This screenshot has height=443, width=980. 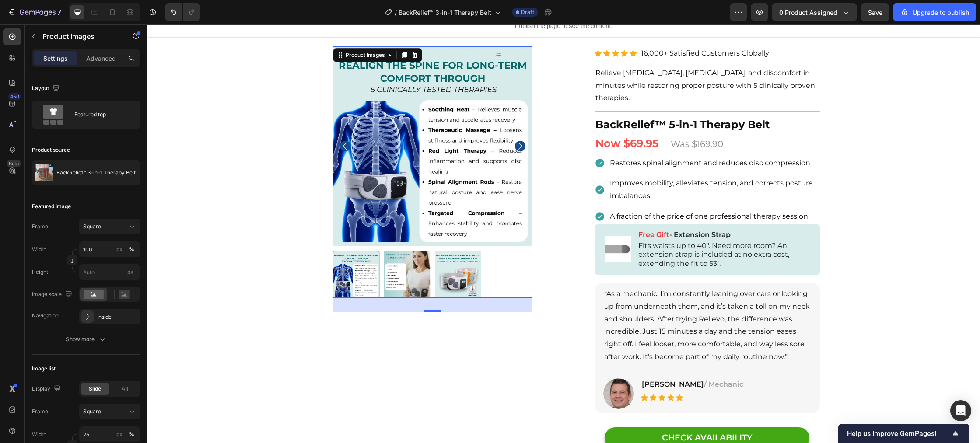 What do you see at coordinates (575, 211) in the screenshot?
I see `p: - Extension Strap` at bounding box center [575, 211].